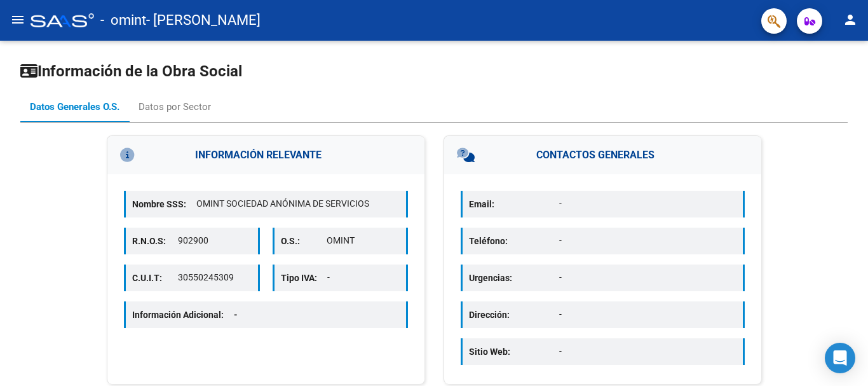 This screenshot has height=386, width=868. Describe the element at coordinates (304, 241) in the screenshot. I see `p: O.S.:` at that location.